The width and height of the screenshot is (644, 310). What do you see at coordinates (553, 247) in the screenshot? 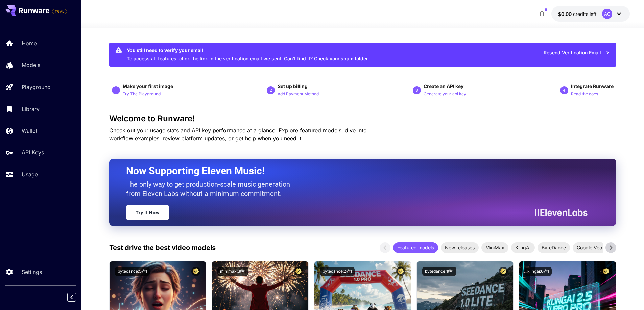
I see `span: ByteDance` at bounding box center [553, 247].